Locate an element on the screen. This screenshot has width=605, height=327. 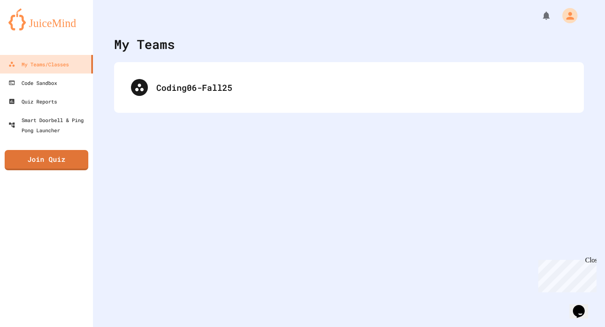
div: My Notifications is located at coordinates (539, 16).